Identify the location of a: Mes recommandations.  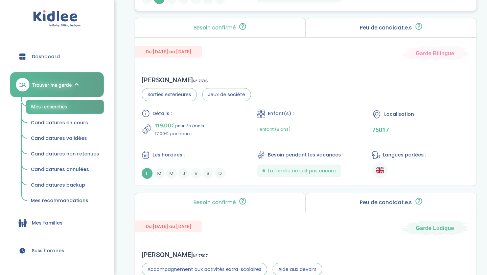
(65, 201).